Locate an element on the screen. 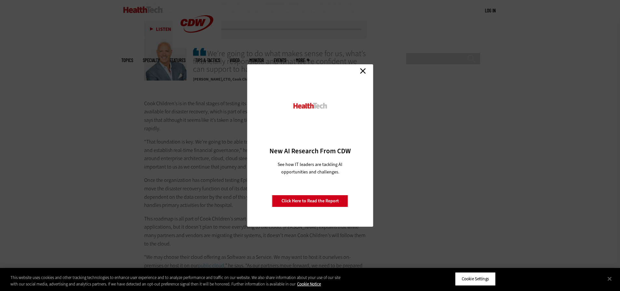 The image size is (620, 291). img: HealthTech_0.png is located at coordinates (310, 106).